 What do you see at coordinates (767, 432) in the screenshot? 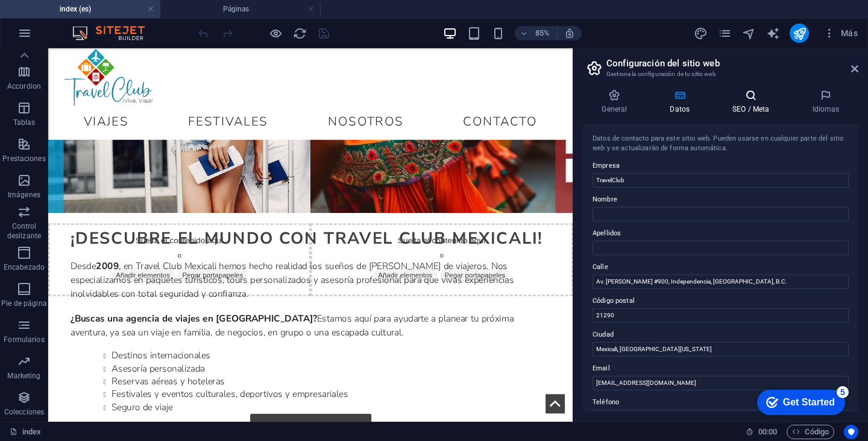
I see `span: 00 00` at bounding box center [767, 432].